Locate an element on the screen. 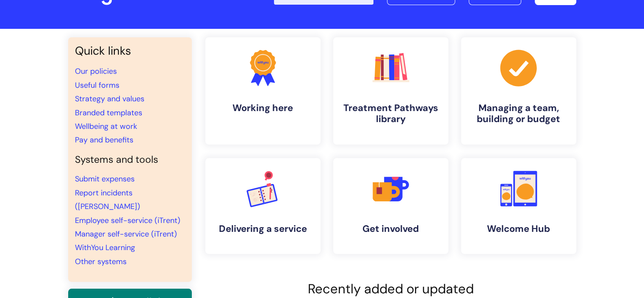  h4: Working here is located at coordinates (263, 108).